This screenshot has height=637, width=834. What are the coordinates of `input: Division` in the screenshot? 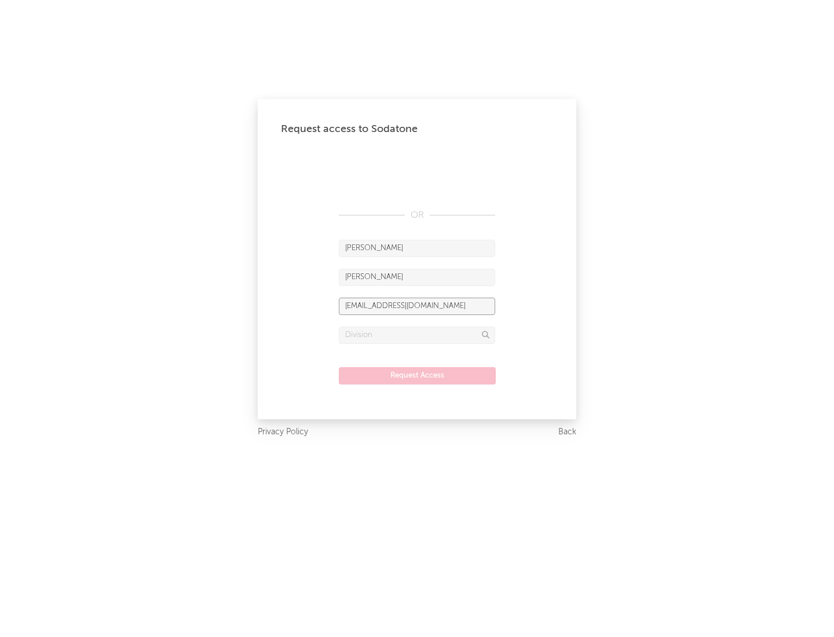 It's located at (417, 335).